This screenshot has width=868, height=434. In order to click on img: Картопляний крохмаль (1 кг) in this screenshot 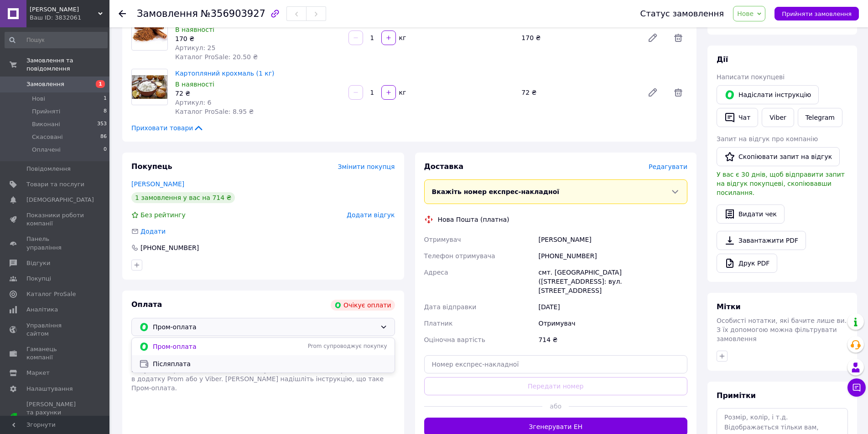, I will do `click(149, 86)`.